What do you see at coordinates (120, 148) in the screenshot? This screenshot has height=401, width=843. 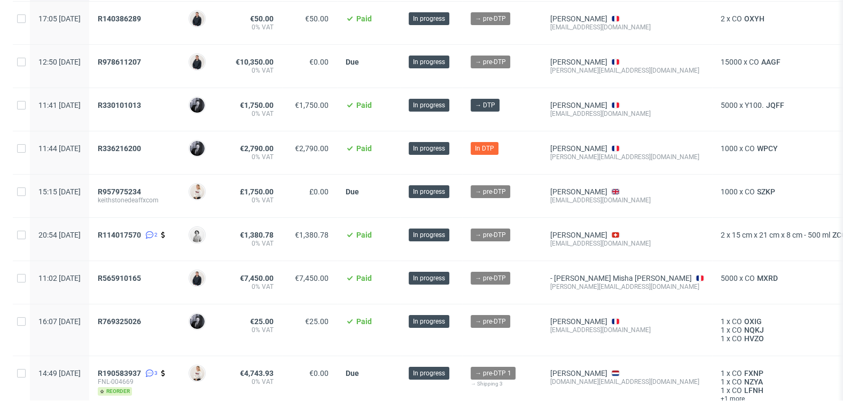 I see `a: R336216200` at bounding box center [120, 148].